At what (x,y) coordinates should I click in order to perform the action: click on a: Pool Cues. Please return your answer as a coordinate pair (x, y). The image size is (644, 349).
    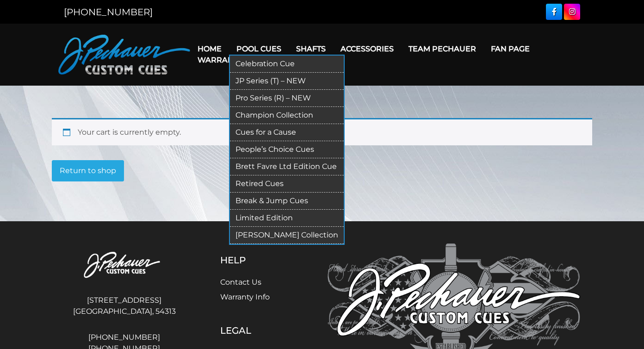
    Looking at the image, I should click on (258, 49).